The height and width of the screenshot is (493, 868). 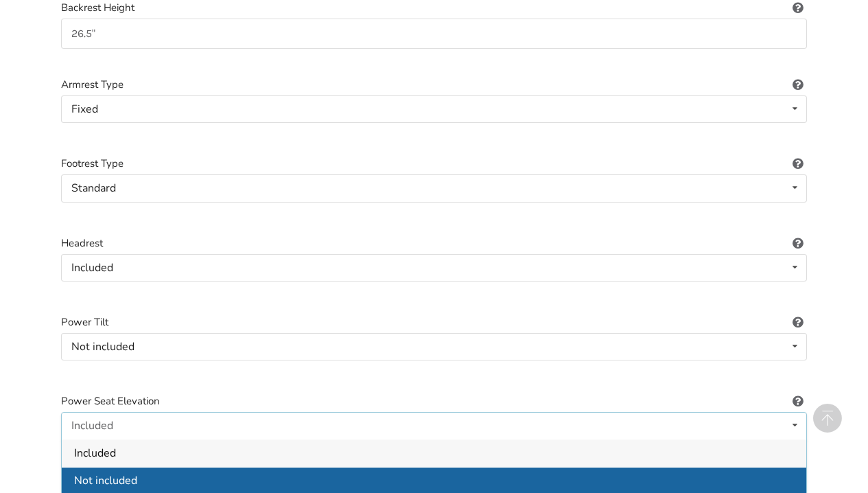 I want to click on label: Power Tilt, so click(x=434, y=322).